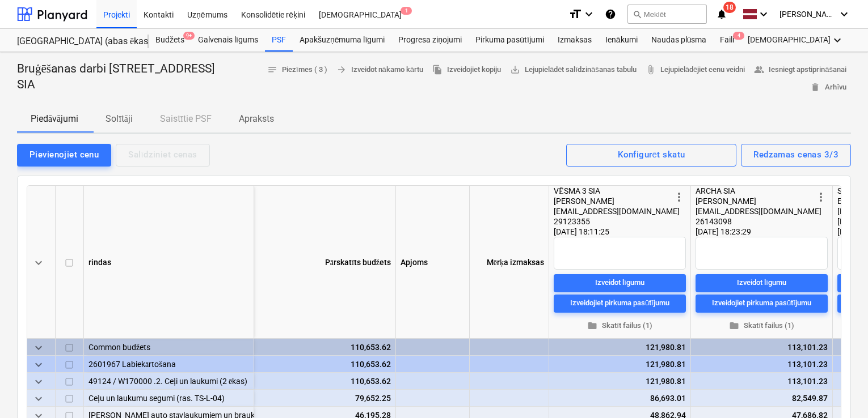 This screenshot has height=418, width=868. What do you see at coordinates (189, 36) in the screenshot?
I see `span: 9+` at bounding box center [189, 36].